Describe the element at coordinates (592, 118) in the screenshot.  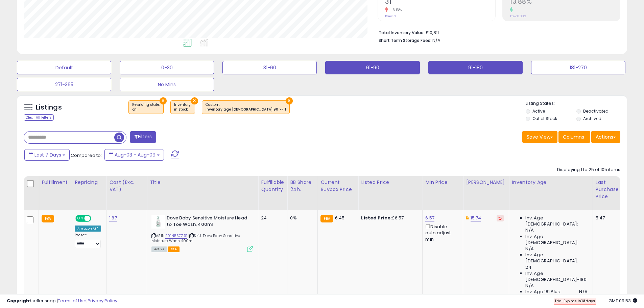
I see `label: Archived` at that location.